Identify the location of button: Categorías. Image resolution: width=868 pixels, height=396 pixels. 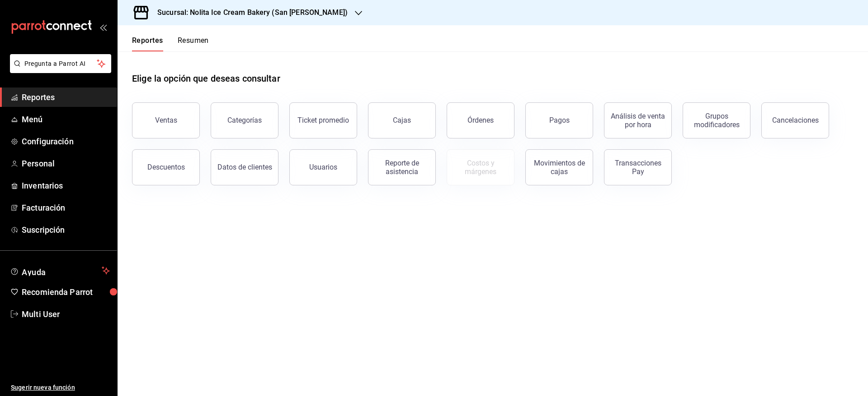
(244, 121).